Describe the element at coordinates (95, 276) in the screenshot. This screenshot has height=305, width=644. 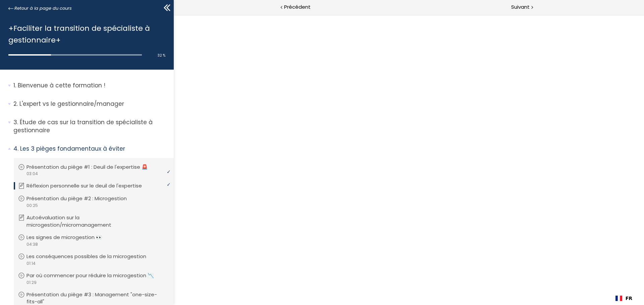
I see `p: Par où commencer pour réduire la microgestion 📉` at that location.